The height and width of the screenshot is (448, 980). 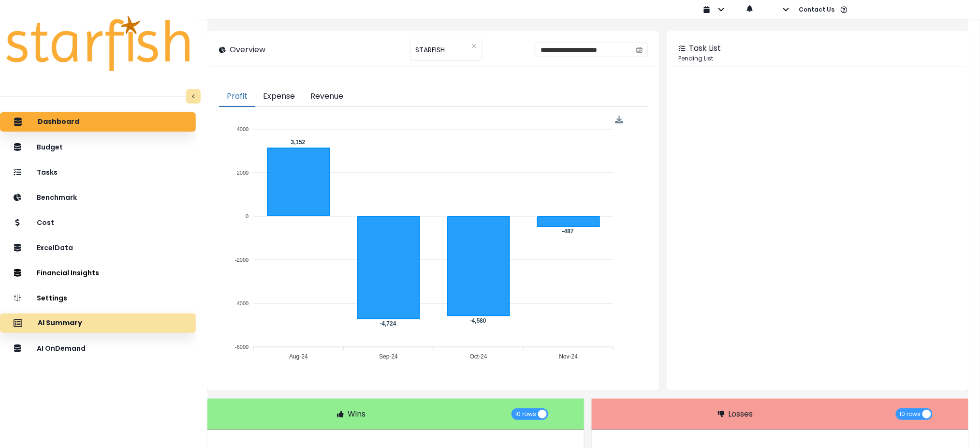 What do you see at coordinates (619, 120) in the screenshot?
I see `div: Menu` at bounding box center [619, 120].